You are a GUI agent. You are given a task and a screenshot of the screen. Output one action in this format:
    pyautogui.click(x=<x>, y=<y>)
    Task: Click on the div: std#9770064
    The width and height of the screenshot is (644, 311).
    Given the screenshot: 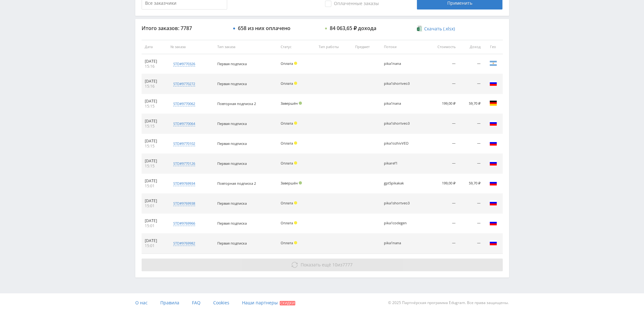 What is the action you would take?
    pyautogui.click(x=184, y=124)
    